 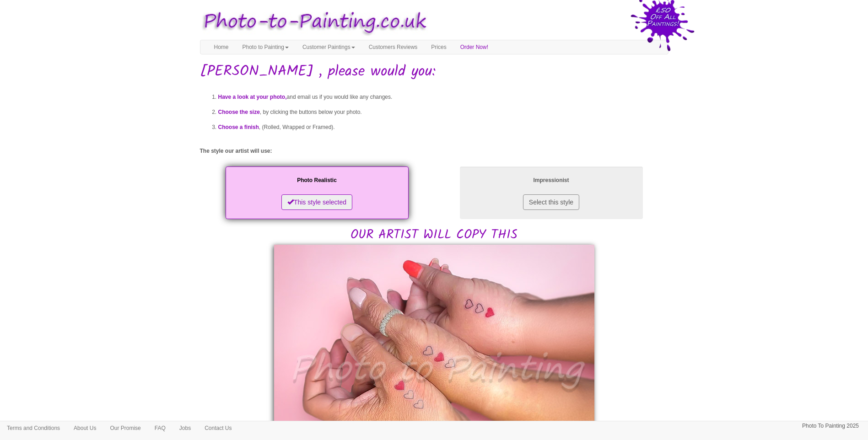 I want to click on span: Choose a finish, so click(x=238, y=127).